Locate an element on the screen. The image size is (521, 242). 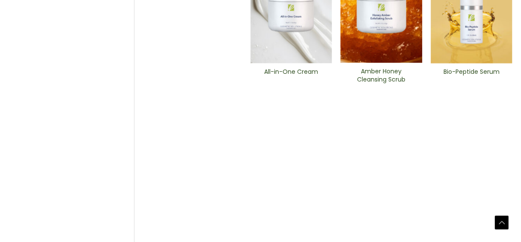
a: Amber Honey Cleansing Scrub is located at coordinates (381, 77).